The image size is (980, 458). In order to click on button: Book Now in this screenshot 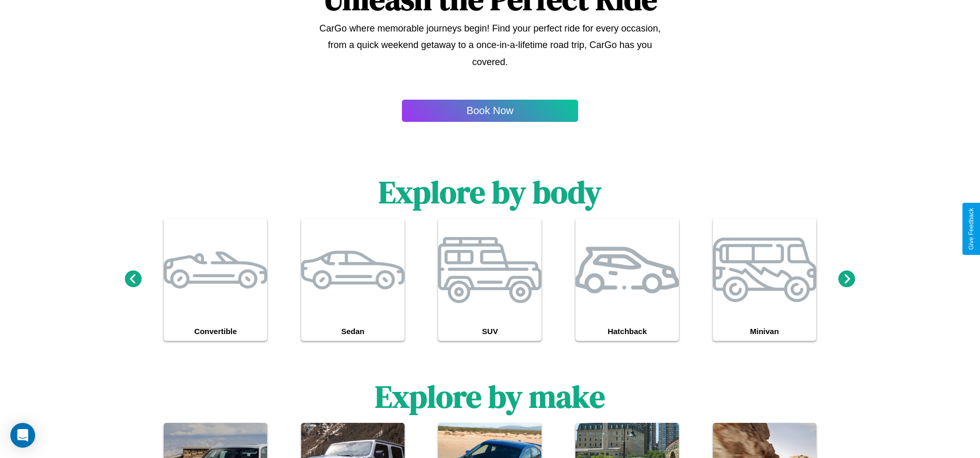, I will do `click(490, 111)`.